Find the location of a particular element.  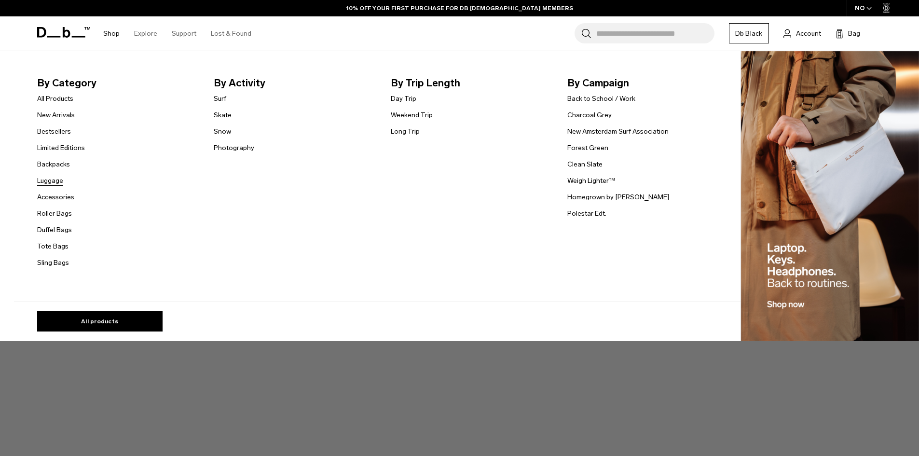

a: Weigh Lighter™ is located at coordinates (591, 180).